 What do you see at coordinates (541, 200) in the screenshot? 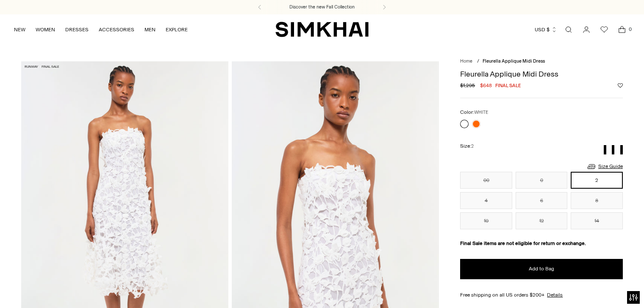
I see `button: 6` at bounding box center [541, 200].